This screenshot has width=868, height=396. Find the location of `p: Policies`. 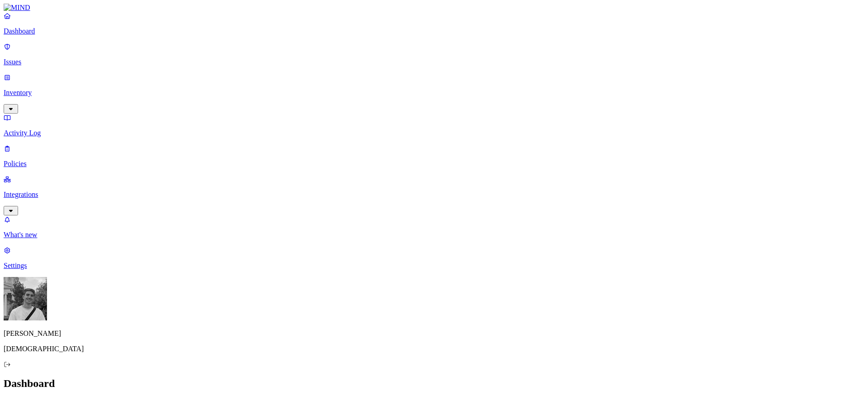

p: Policies is located at coordinates (434, 164).